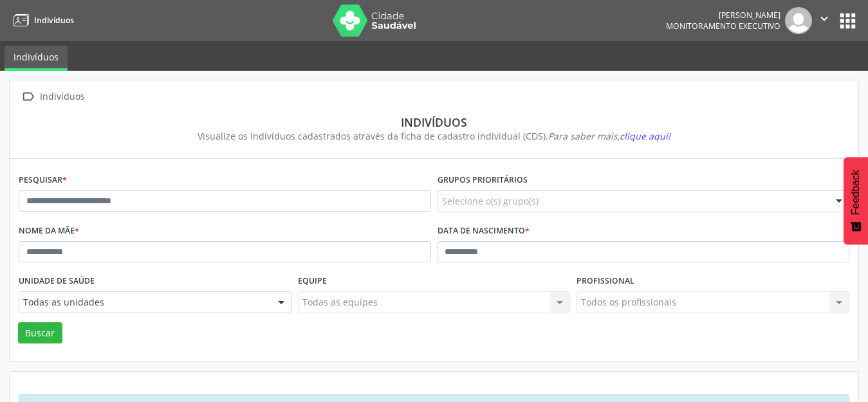 The height and width of the screenshot is (402, 868). I want to click on label: Data de nascimento, so click(483, 231).